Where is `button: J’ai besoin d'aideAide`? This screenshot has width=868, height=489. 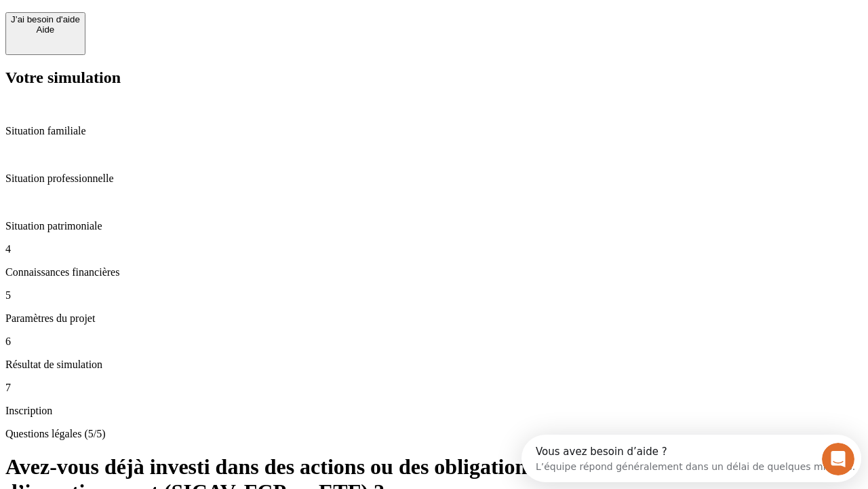 button: J’ai besoin d'aideAide is located at coordinates (46, 33).